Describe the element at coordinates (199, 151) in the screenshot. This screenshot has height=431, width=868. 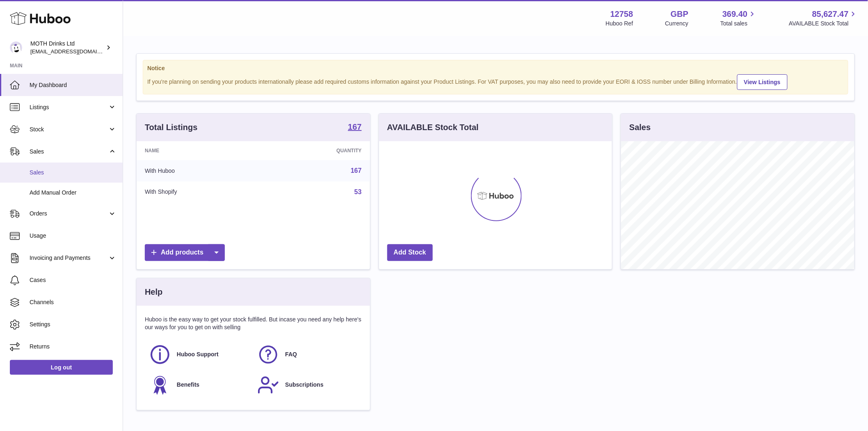
I see `th: Name` at that location.